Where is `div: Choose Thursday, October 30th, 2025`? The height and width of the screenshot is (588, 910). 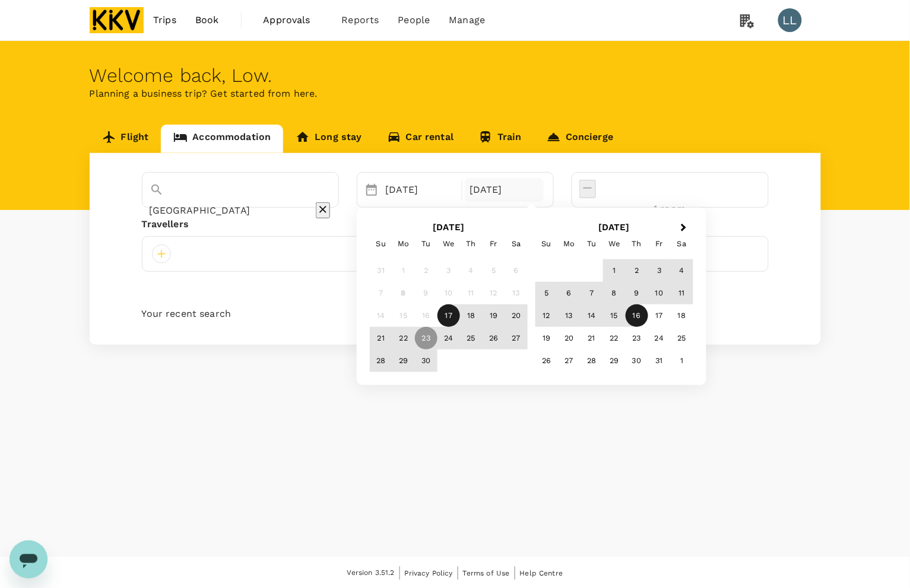 div: Choose Thursday, October 30th, 2025 is located at coordinates (637, 361).